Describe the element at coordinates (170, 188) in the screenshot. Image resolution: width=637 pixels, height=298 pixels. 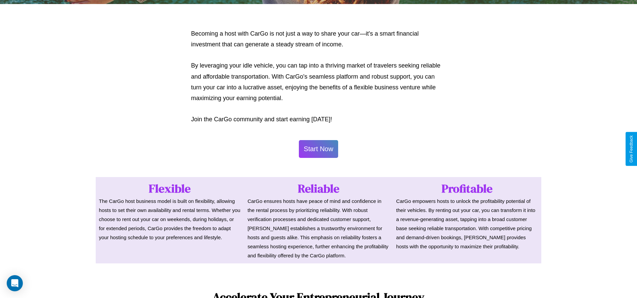
I see `h1: Flexible` at that location.